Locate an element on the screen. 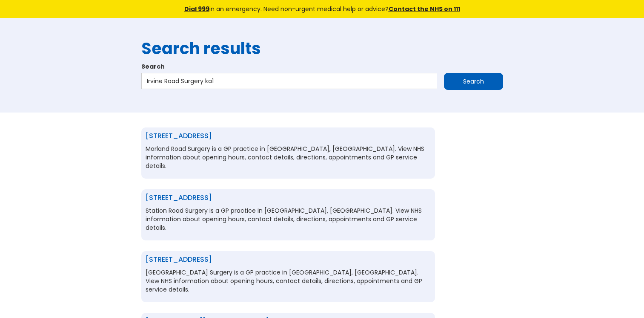  label: Search is located at coordinates (322, 67).